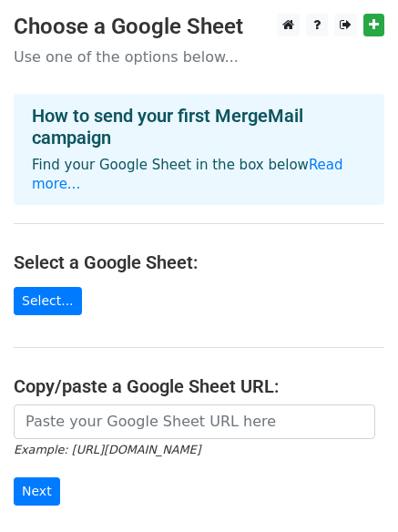  I want to click on h4: Select a Google Sheet:, so click(199, 262).